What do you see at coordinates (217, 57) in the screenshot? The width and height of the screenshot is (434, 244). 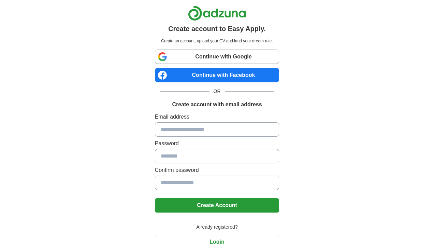 I see `a: Continue with Google` at bounding box center [217, 57].